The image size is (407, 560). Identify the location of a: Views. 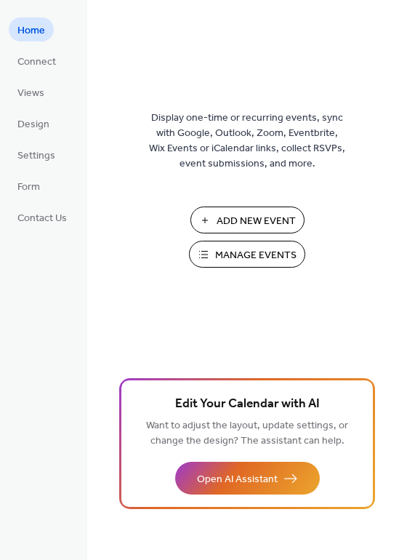
(31, 92).